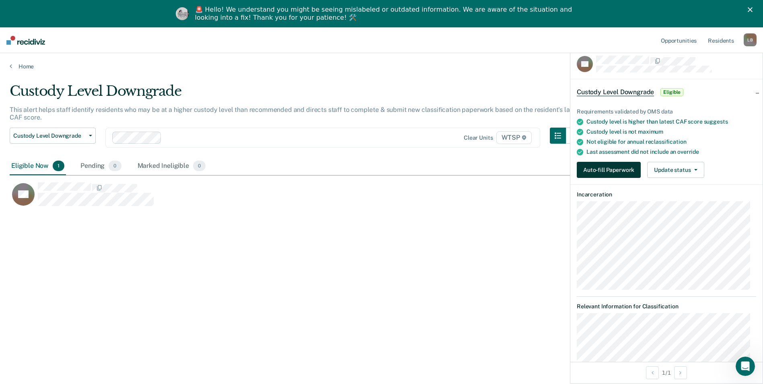  Describe the element at coordinates (58, 166) in the screenshot. I see `span: 1` at that location.